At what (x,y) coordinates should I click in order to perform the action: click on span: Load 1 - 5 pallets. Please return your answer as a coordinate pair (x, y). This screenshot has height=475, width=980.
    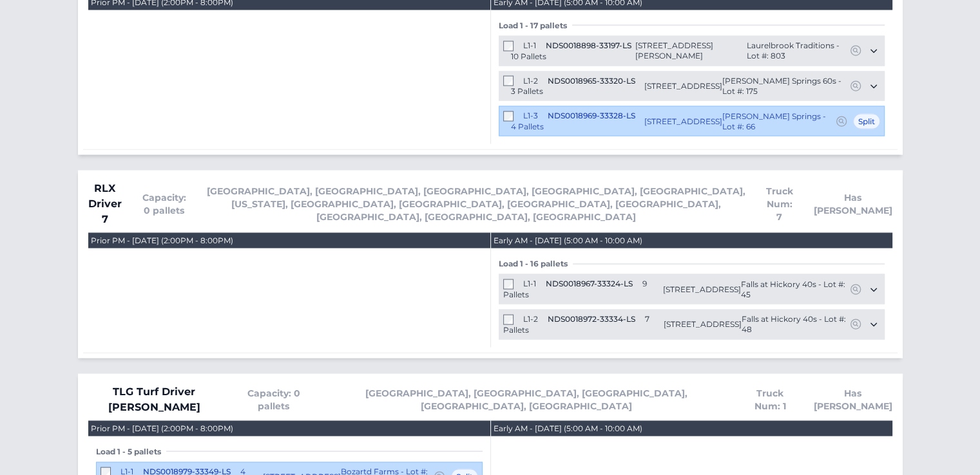
    Looking at the image, I should click on (131, 452).